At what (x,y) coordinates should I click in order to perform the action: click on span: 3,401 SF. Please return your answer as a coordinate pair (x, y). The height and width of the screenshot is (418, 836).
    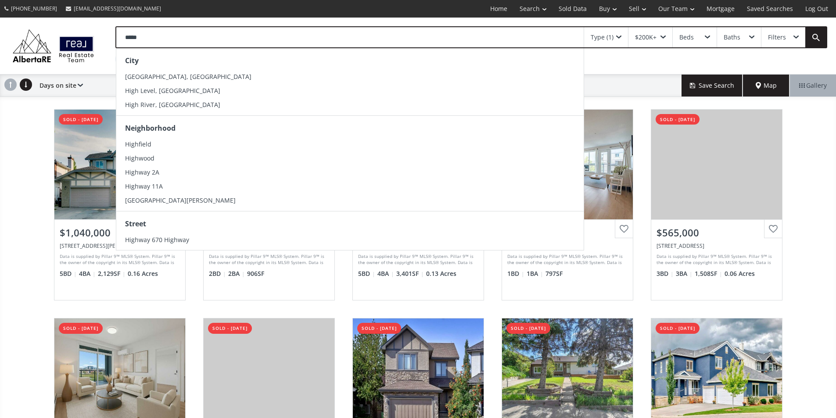
    Looking at the image, I should click on (410, 274).